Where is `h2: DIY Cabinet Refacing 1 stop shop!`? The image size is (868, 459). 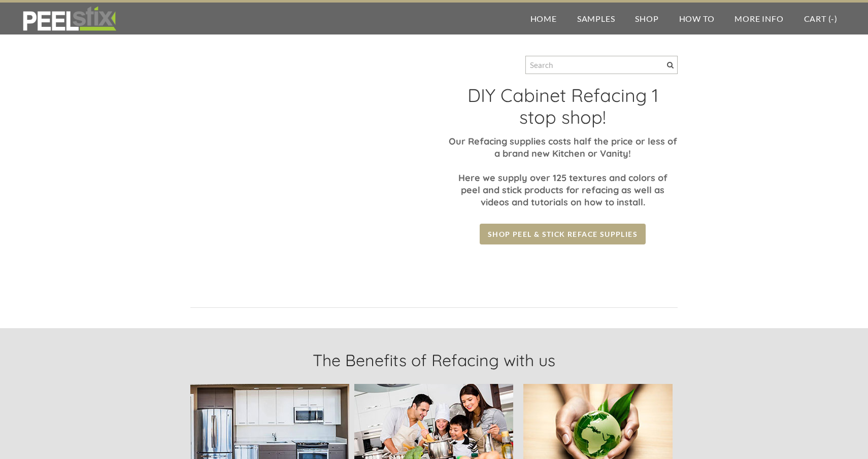
h2: DIY Cabinet Refacing 1 stop shop! is located at coordinates (562, 110).